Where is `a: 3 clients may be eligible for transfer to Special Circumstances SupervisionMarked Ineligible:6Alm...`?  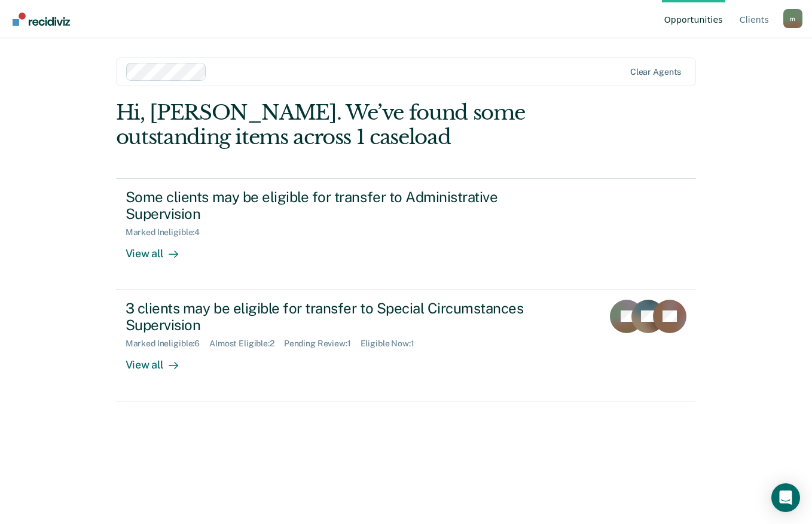 a: 3 clients may be eligible for transfer to Special Circumstances SupervisionMarked Ineligible:6Alm... is located at coordinates (406, 346).